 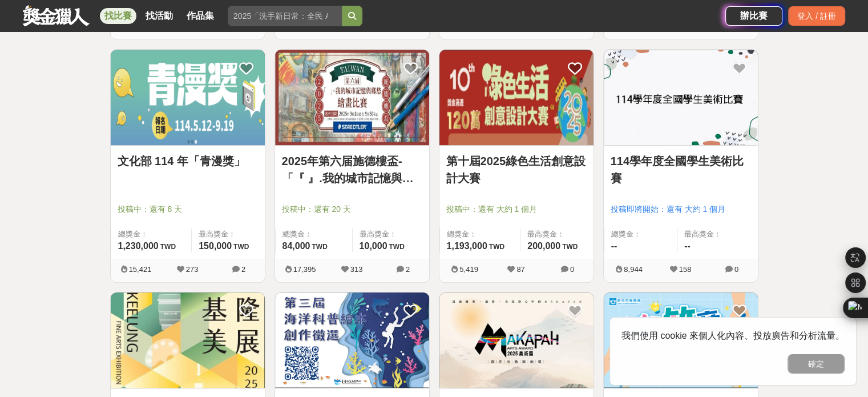 I want to click on span: 84,000, so click(x=296, y=245).